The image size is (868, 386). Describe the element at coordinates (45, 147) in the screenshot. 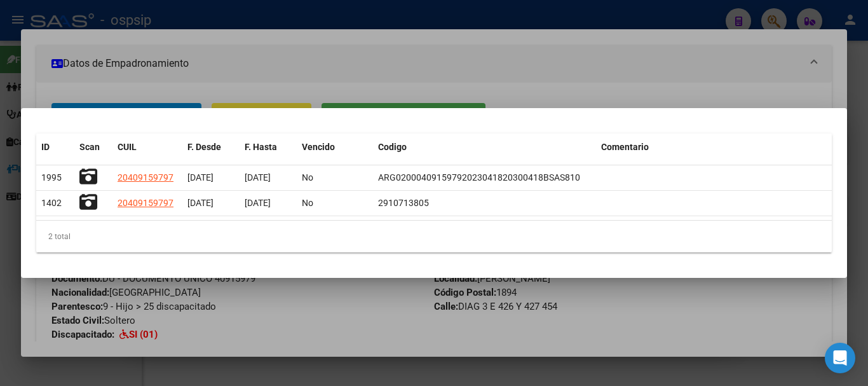

I see `span: ID` at that location.